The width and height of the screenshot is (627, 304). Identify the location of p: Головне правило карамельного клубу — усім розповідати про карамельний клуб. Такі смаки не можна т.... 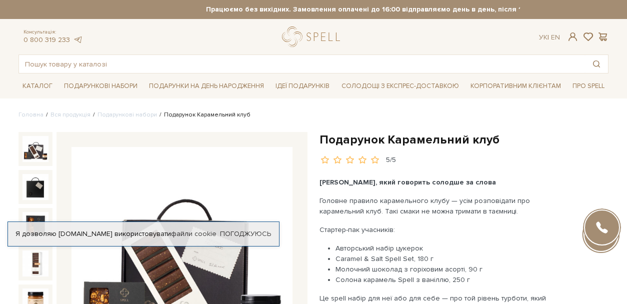
(437, 206).